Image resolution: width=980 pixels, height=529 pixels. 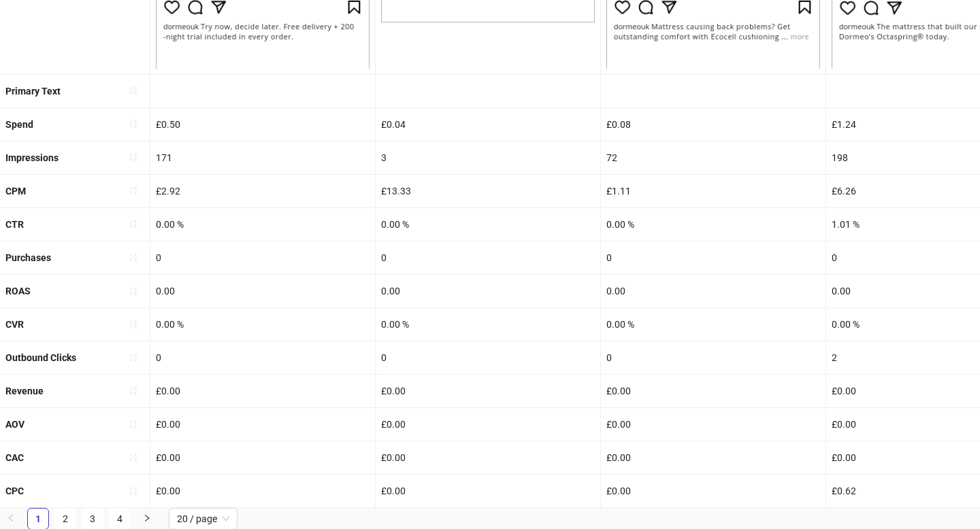 What do you see at coordinates (263, 191) in the screenshot?
I see `div: £2.92` at bounding box center [263, 191].